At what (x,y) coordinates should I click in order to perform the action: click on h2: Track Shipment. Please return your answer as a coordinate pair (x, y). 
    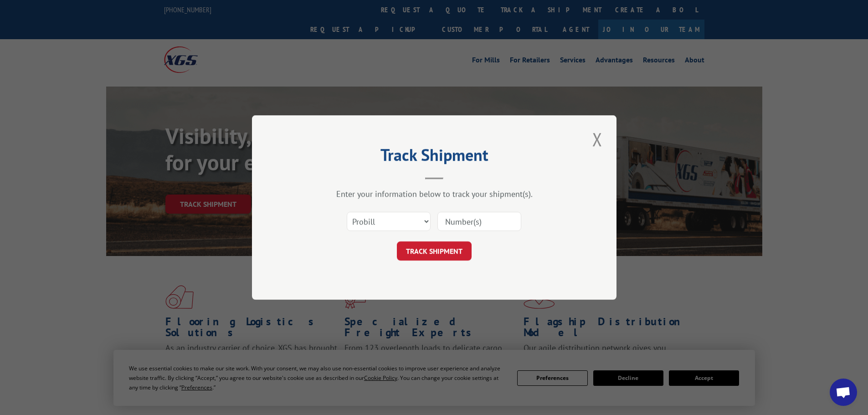
    Looking at the image, I should click on (434, 157).